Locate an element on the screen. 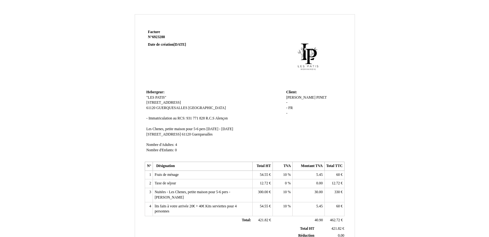 This screenshot has height=237, width=489. span: Client: is located at coordinates (291, 92).